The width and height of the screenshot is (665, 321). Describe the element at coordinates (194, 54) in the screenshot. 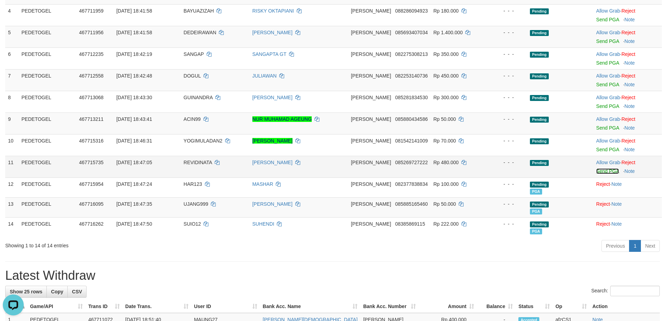

I see `span: SANGAP` at that location.